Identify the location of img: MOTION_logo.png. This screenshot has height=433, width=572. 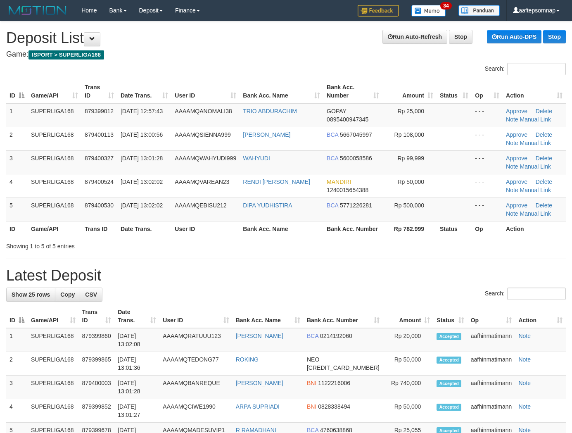
(38, 10).